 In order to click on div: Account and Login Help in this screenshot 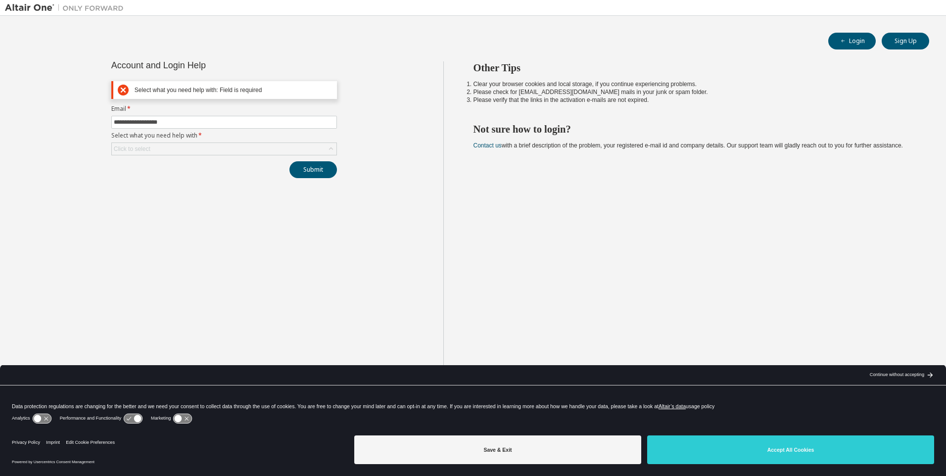, I will do `click(201, 65)`.